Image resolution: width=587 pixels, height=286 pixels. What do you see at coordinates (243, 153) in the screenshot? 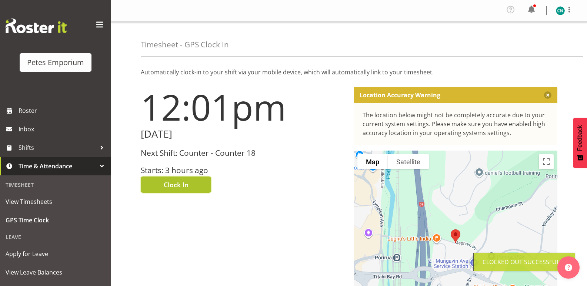
I see `h3: Next Shift: Counter - Counter 18` at bounding box center [243, 153].